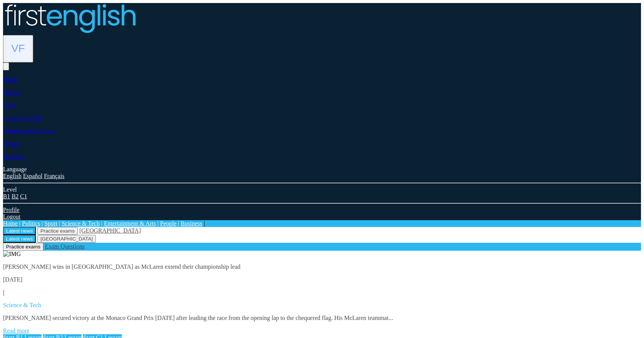  Describe the element at coordinates (54, 175) in the screenshot. I see `a: Français` at that location.